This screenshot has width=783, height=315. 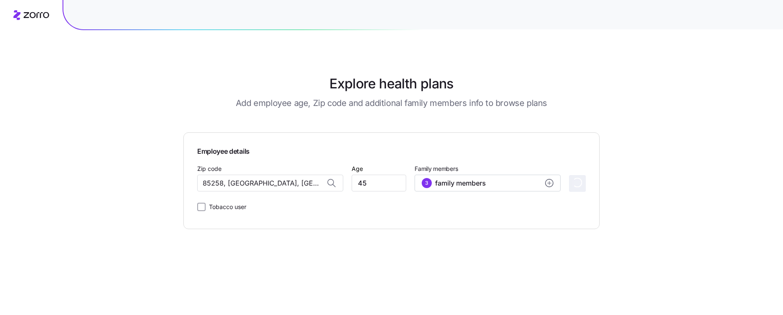 What do you see at coordinates (209, 169) in the screenshot?
I see `label: Zip code` at bounding box center [209, 169].